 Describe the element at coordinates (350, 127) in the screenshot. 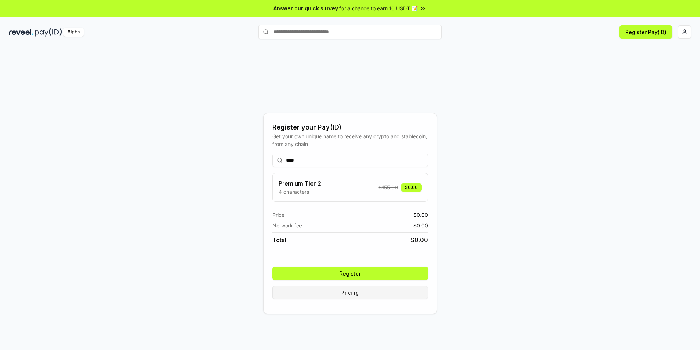

I see `div: Register your Pay(ID)` at that location.